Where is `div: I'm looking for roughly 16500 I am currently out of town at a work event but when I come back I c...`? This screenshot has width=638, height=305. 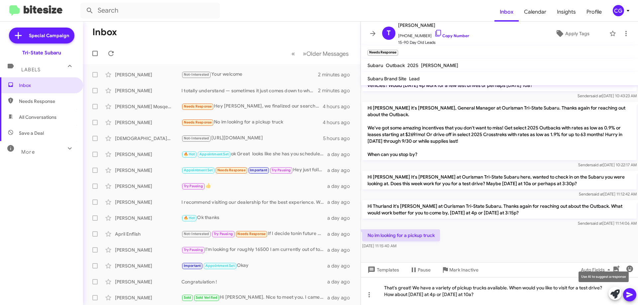
div: I'm looking for roughly 16500 I am currently out of town at a work event but when I come back I c... is located at coordinates (254, 250).